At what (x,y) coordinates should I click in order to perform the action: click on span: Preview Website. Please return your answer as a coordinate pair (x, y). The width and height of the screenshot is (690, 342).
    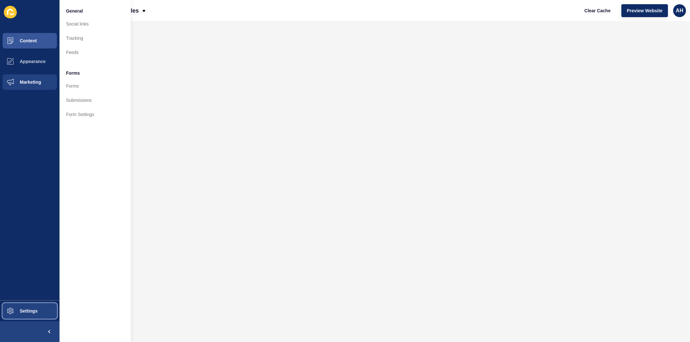
    Looking at the image, I should click on (645, 11).